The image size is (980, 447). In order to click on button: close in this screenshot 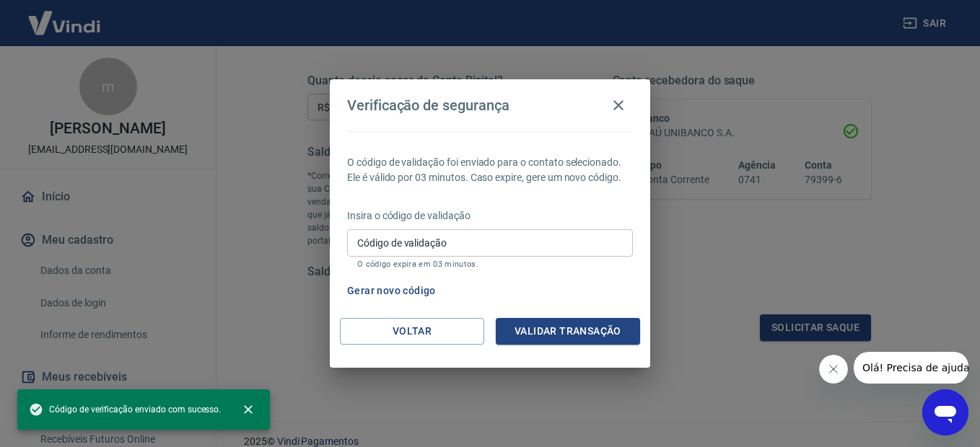, I will do `click(248, 410)`.